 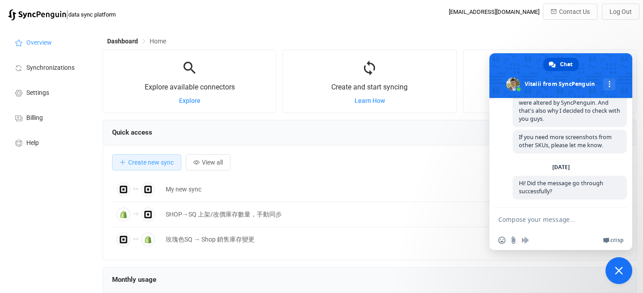 What do you see at coordinates (151, 162) in the screenshot?
I see `span: Create new sync` at bounding box center [151, 162].